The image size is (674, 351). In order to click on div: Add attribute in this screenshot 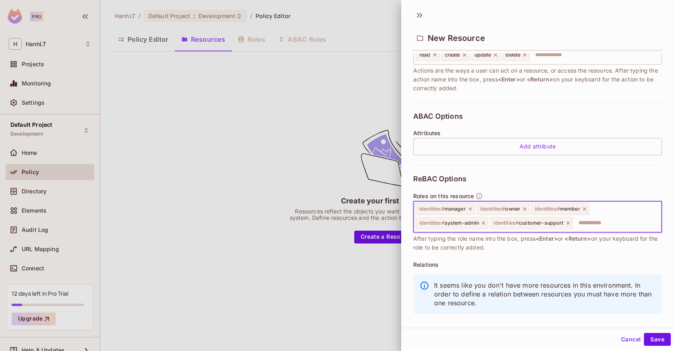, I will do `click(538, 146)`.